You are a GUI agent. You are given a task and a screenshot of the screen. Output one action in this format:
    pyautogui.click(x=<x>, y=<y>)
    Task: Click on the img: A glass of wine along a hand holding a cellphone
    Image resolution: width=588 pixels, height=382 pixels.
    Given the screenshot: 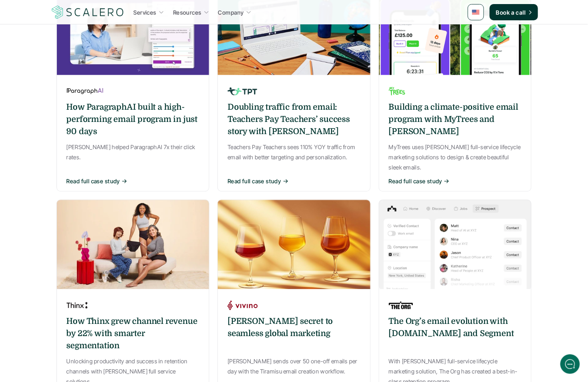 What is the action you would take?
    pyautogui.click(x=294, y=245)
    